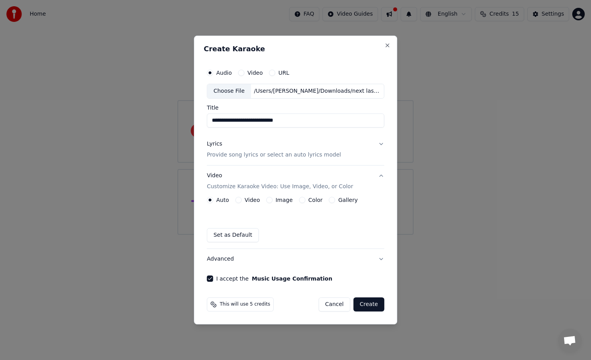  Describe the element at coordinates (280, 186) in the screenshot. I see `p: Customize Karaoke Video: Use Image, Video, or Color` at that location.